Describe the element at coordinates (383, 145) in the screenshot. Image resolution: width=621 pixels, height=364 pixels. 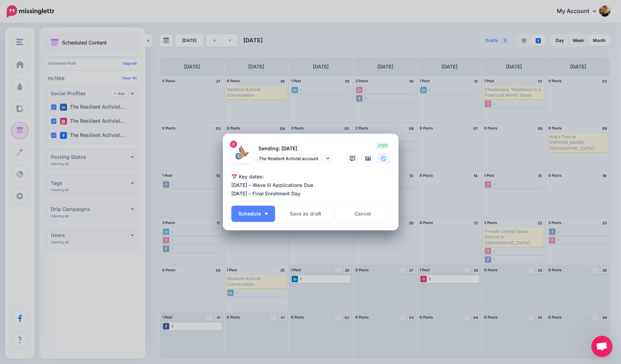
I see `span: 2120` at that location.